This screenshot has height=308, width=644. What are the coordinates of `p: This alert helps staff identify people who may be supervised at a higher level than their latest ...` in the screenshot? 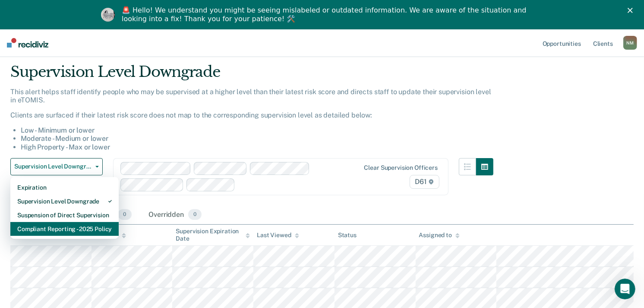 It's located at (251, 96).